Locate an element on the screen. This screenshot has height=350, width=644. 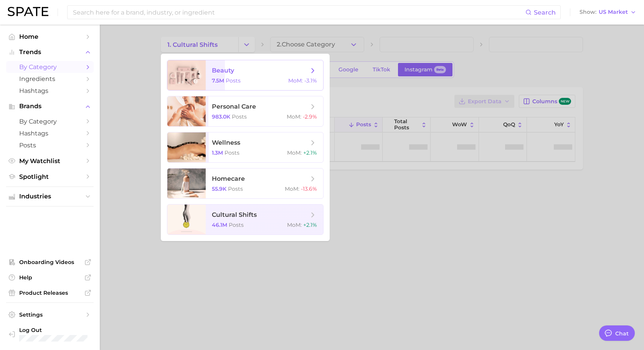
a: Help is located at coordinates (50, 277).